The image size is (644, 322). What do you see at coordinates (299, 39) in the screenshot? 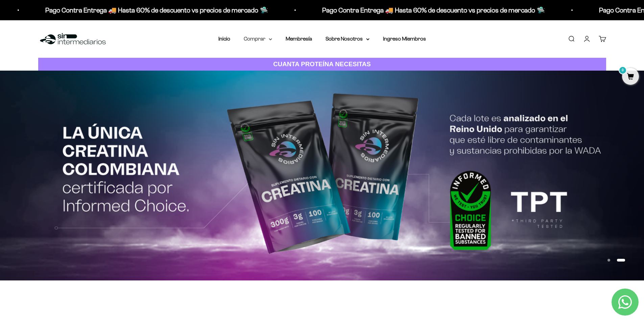
I see `a: Membresía` at bounding box center [299, 39].